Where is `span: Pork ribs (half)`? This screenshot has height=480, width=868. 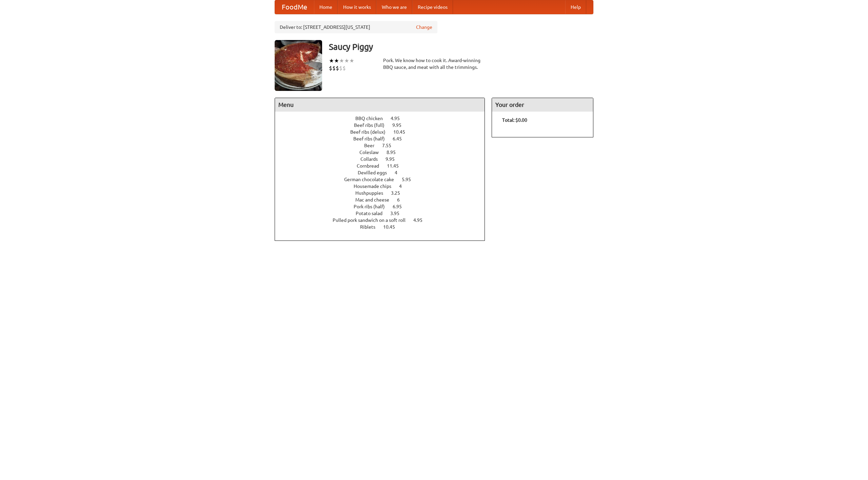
span: Pork ribs (half) is located at coordinates (372, 207).